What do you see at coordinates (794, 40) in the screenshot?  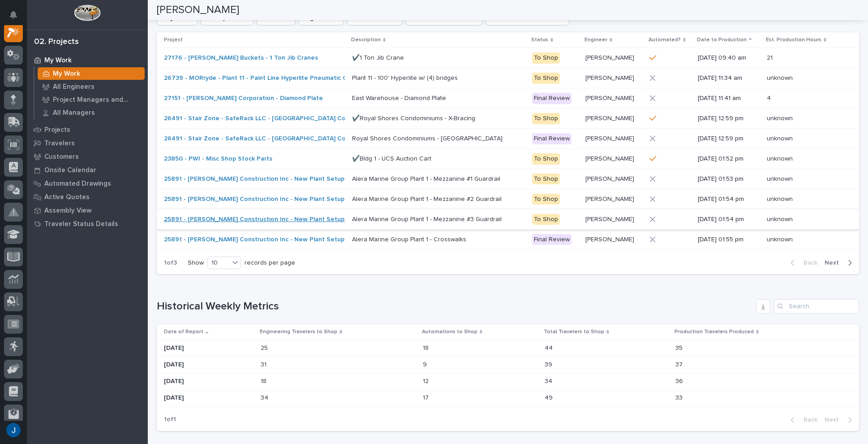 I see `p: Est. Production Hours` at bounding box center [794, 40].